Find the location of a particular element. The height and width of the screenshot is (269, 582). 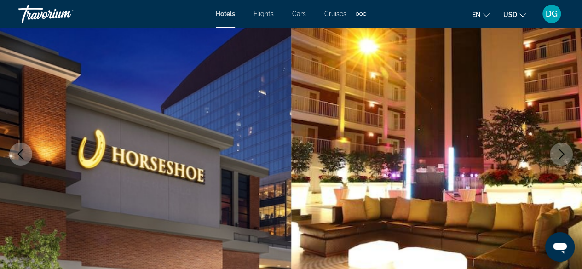

a: Cars is located at coordinates (299, 14).